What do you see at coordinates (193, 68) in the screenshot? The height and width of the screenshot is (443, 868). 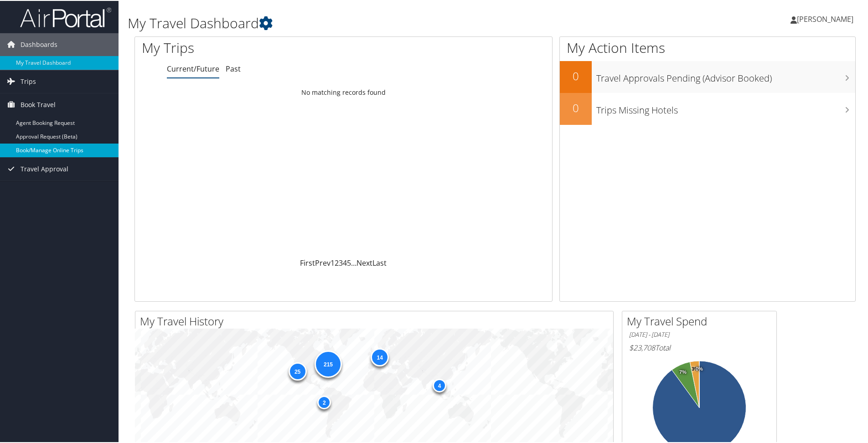 I see `a: Current/Future` at bounding box center [193, 68].